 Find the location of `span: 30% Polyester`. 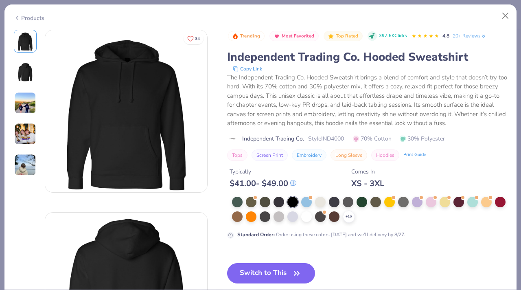

span: 30% Polyester is located at coordinates (422, 138).